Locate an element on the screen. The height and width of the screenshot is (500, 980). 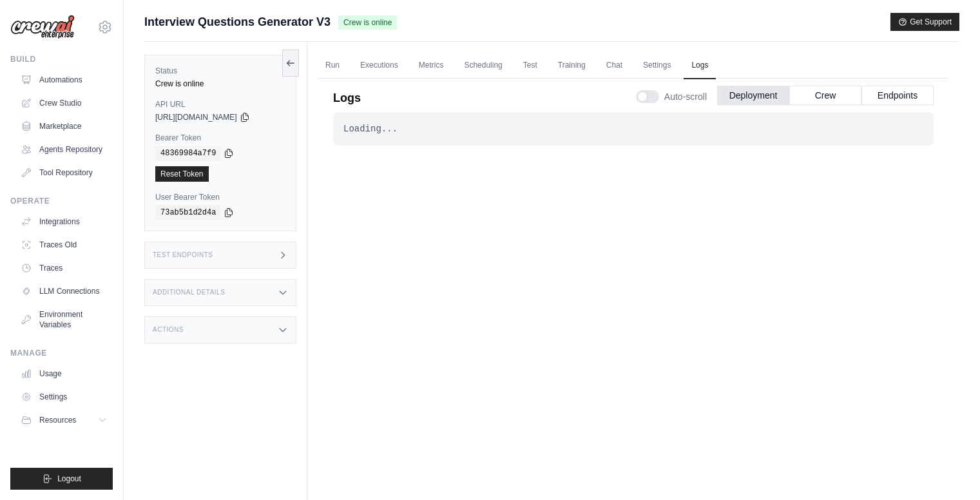
p: Logs is located at coordinates (346, 98).